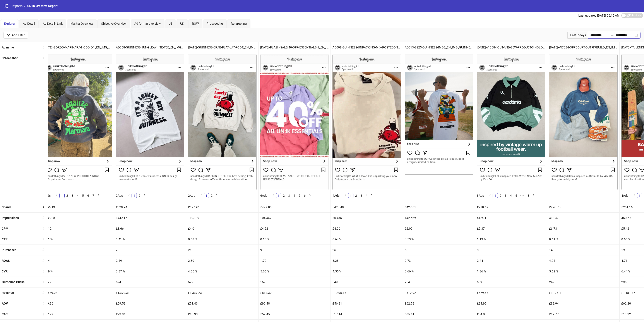 This screenshot has width=644, height=322. I want to click on div: 0.48 %, so click(222, 239).